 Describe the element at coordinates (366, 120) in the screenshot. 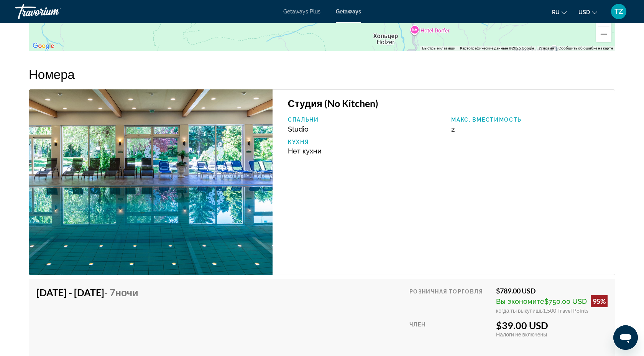

I see `p: Спальни` at that location.